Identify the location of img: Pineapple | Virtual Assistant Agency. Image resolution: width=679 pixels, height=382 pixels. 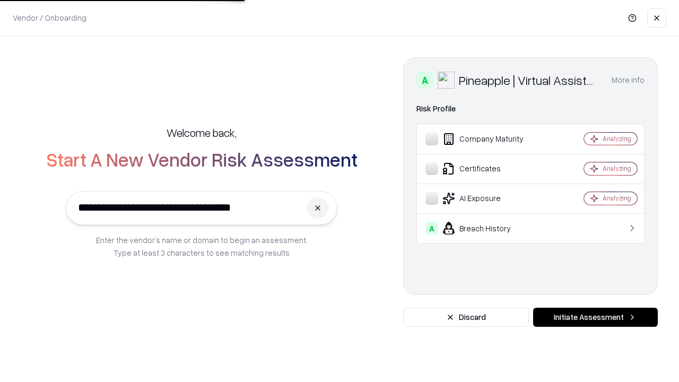
(446, 80).